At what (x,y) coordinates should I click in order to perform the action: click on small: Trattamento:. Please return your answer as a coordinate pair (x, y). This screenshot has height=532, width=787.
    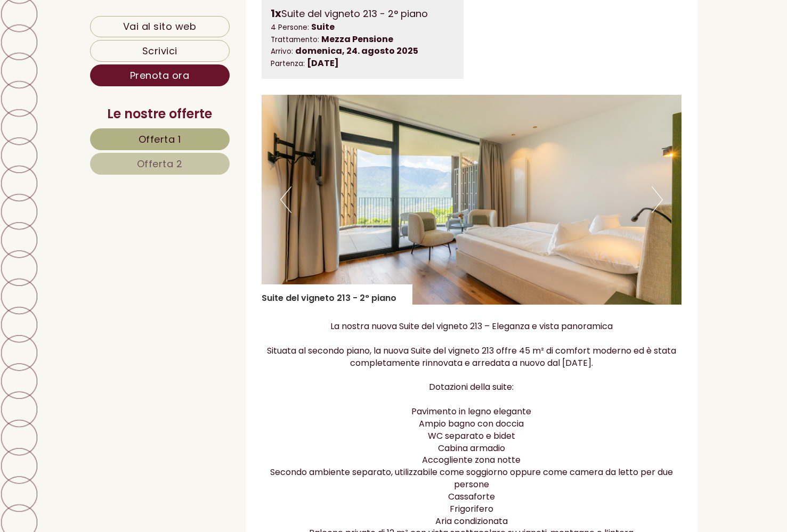
    Looking at the image, I should click on (295, 39).